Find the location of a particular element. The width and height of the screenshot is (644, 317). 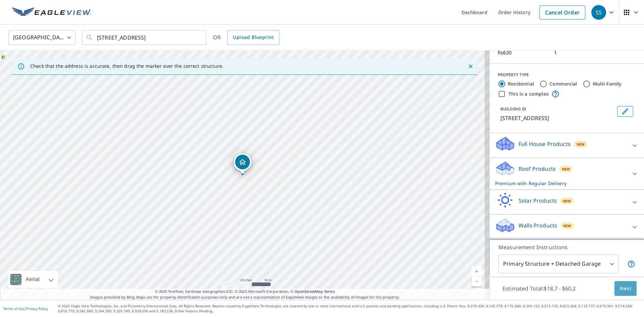

img: EV Logo is located at coordinates (52, 12).